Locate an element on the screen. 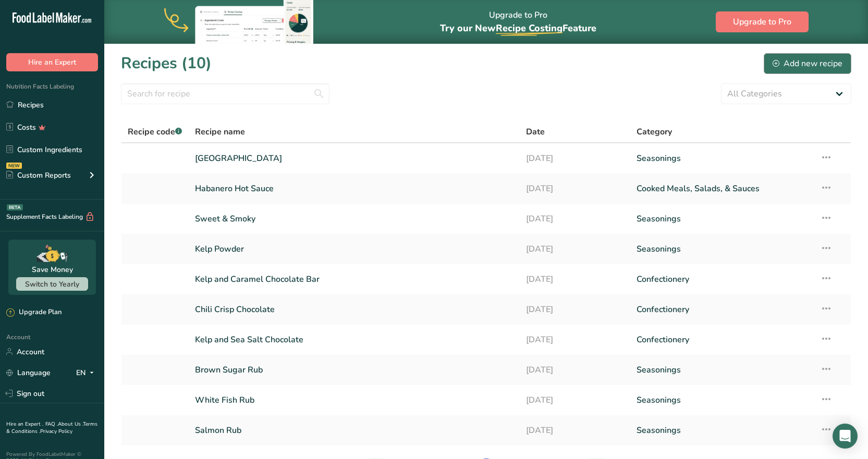 The image size is (868, 459). a: Brown Sugar Rub is located at coordinates (354, 370).